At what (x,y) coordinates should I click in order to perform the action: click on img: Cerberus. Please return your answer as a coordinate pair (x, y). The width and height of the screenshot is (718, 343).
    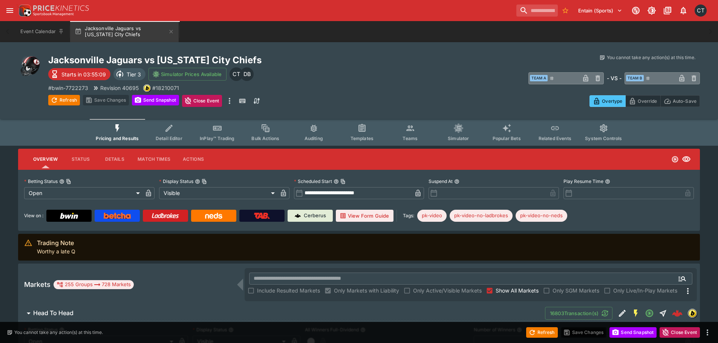
    Looking at the image, I should click on (298, 216).